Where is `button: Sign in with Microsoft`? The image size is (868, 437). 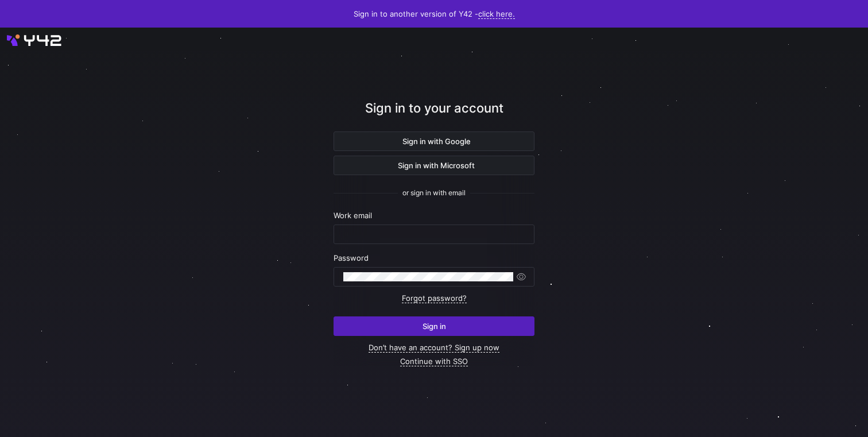 button: Sign in with Microsoft is located at coordinates (434, 165).